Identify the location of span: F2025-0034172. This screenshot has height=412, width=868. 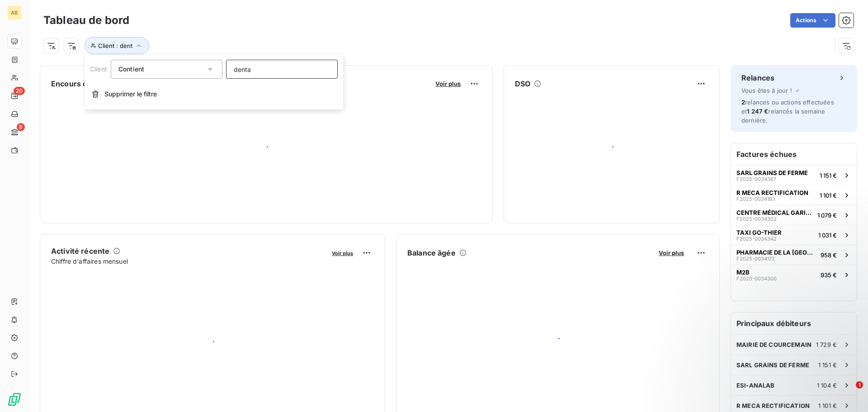
(756, 258).